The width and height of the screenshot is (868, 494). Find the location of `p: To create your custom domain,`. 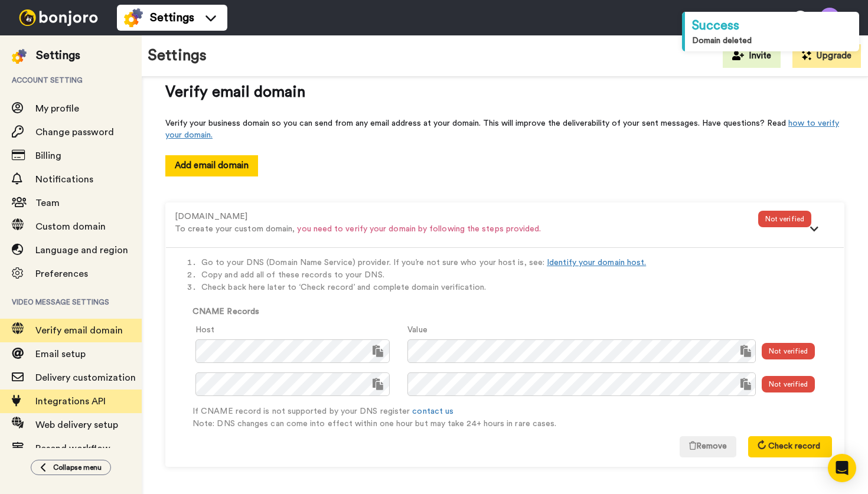

p: To create your custom domain, is located at coordinates (466, 229).